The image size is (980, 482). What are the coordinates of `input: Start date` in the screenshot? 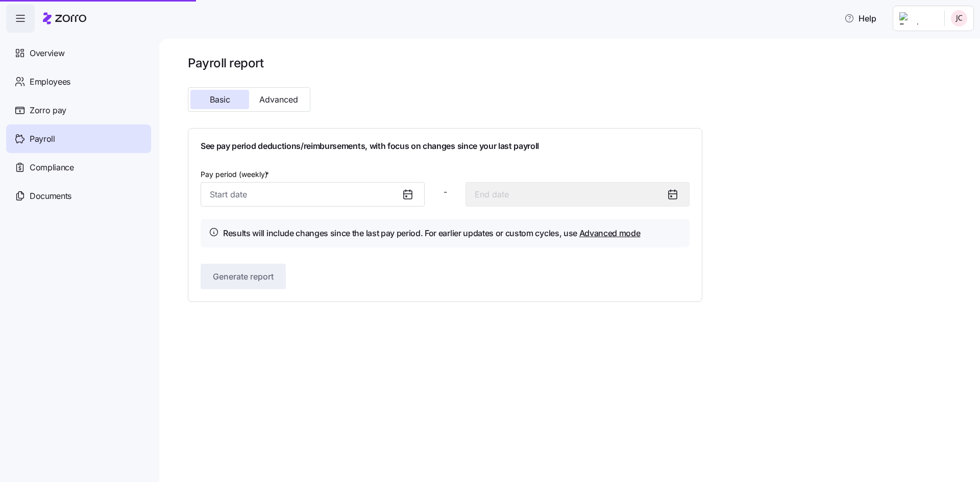 It's located at (312, 194).